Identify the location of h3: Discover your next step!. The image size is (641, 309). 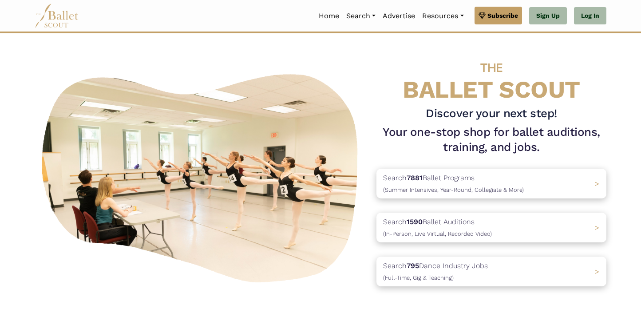
(492, 114).